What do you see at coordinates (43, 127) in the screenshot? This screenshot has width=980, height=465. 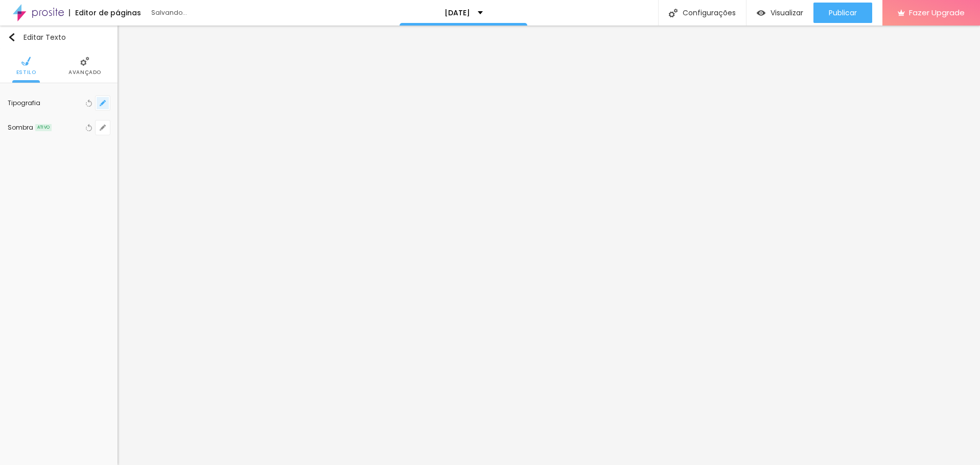 I see `span: ATIVO` at bounding box center [43, 127].